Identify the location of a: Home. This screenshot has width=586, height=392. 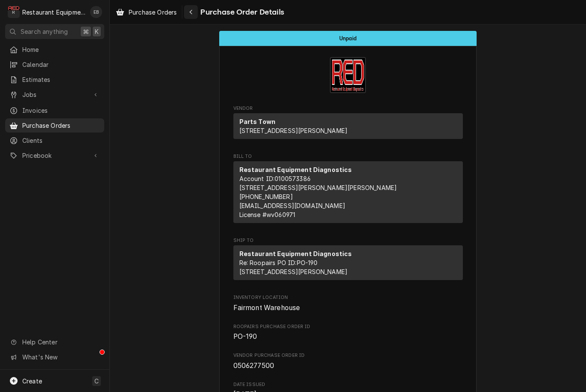
(54, 49).